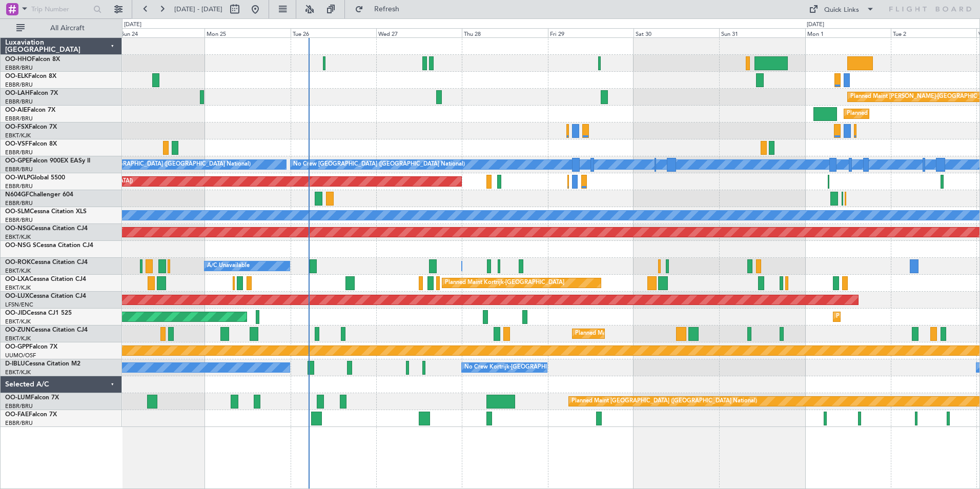 The image size is (980, 489). Describe the element at coordinates (39, 195) in the screenshot. I see `a: N604GFChallenger 604` at that location.